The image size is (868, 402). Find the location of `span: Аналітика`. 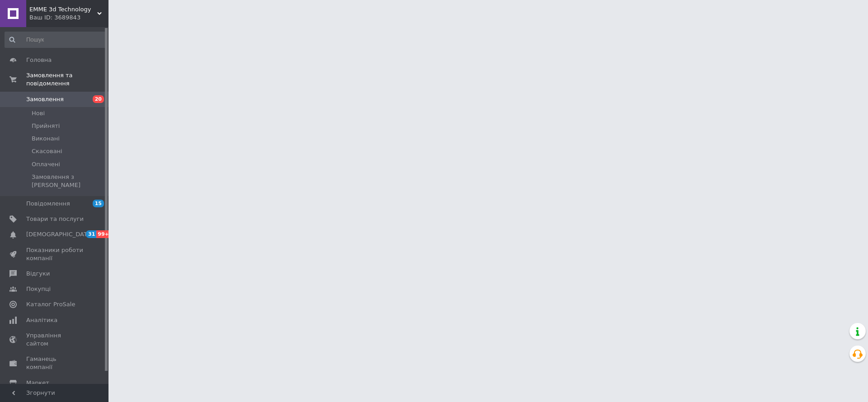

span: Аналітика is located at coordinates (42, 320).